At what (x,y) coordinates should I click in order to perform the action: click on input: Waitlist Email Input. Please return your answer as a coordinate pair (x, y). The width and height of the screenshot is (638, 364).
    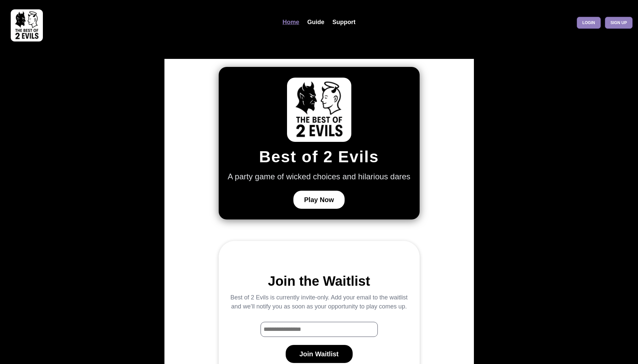
    Looking at the image, I should click on (319, 330).